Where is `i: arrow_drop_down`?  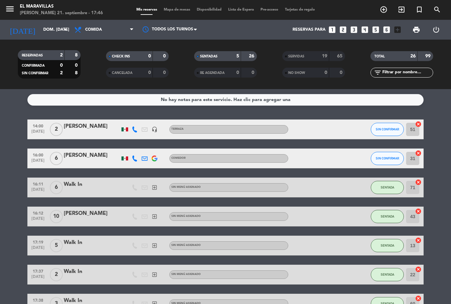
i: arrow_drop_down is located at coordinates (65, 30).